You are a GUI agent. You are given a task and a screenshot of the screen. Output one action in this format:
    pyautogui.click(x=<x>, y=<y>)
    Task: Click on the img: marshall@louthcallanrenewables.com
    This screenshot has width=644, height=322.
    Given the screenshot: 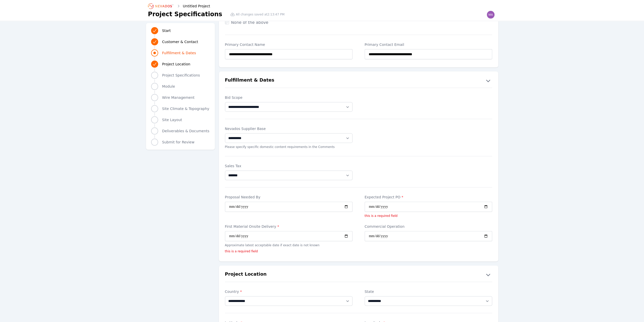 What is the action you would take?
    pyautogui.click(x=491, y=14)
    